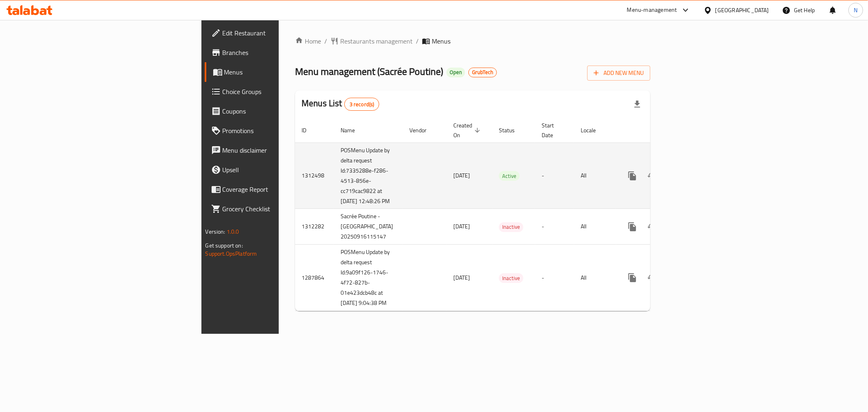 The image size is (868, 412). Describe the element at coordinates (276, 209) in the screenshot. I see `a: Grocery Checklist` at that location.